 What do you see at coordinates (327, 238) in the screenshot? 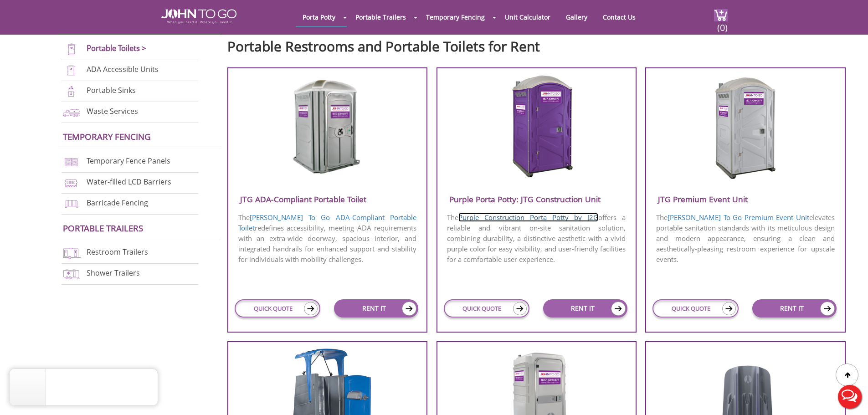
I see `p: The redefines accessibility, meeting ADA requirements with an extra-wide doorway, spacious interi...` at bounding box center [327, 238].